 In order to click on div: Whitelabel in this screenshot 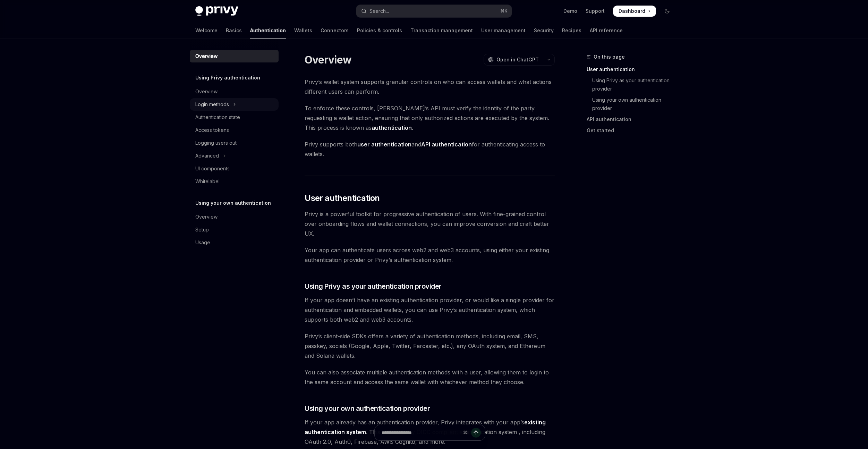, I will do `click(207, 181)`.